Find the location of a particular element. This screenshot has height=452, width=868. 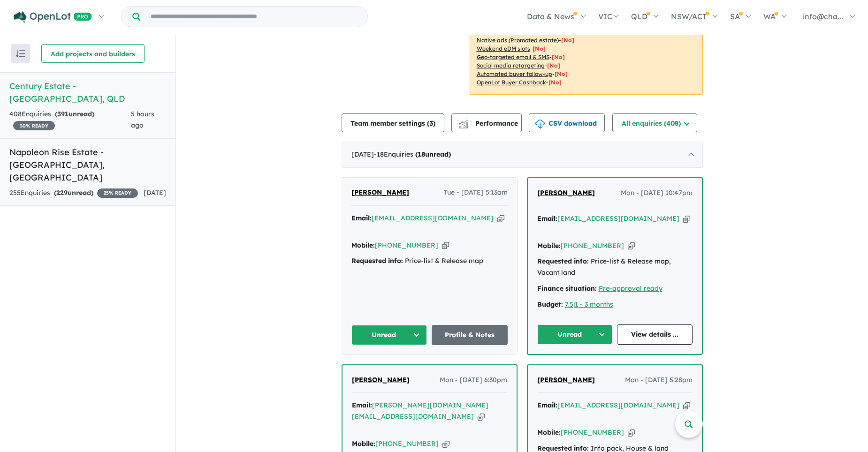

button: All enquiries (408) is located at coordinates (655, 123).